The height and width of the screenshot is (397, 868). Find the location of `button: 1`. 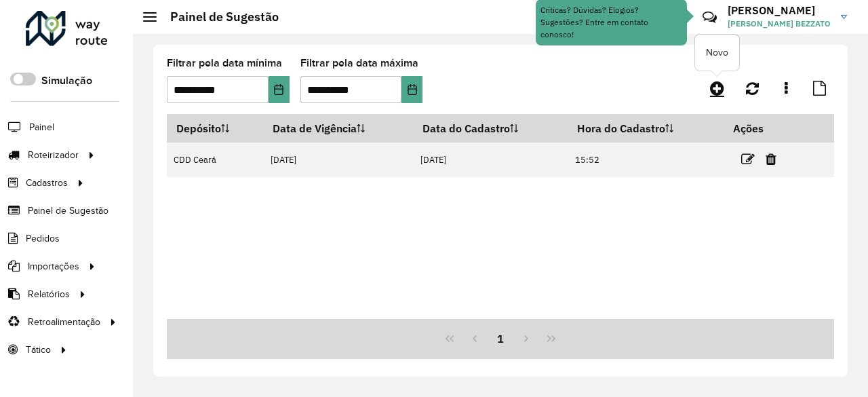

button: 1 is located at coordinates (501, 339).